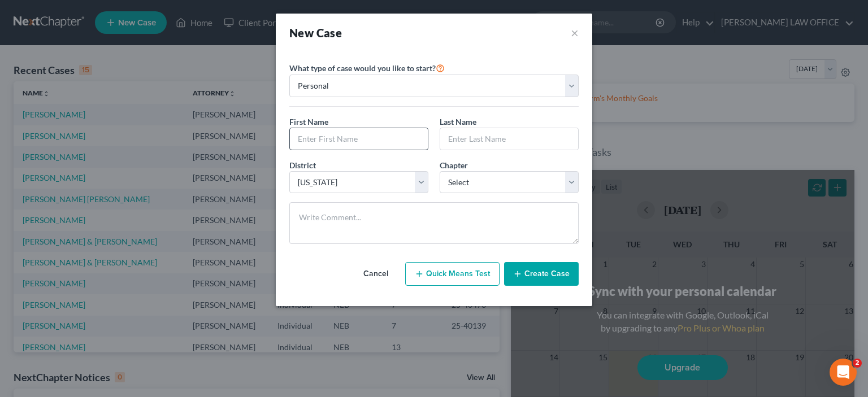 The width and height of the screenshot is (868, 397). Describe the element at coordinates (452, 274) in the screenshot. I see `button: Quick Means Test` at that location.